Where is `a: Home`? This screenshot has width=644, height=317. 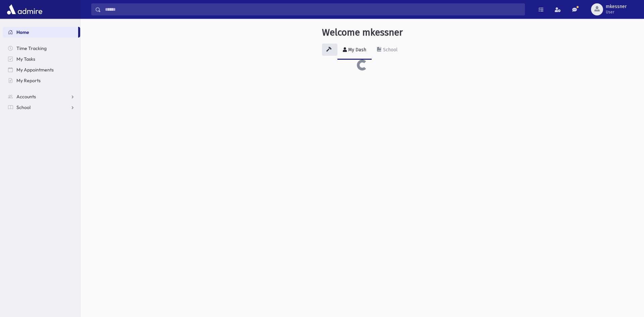
a: Home is located at coordinates (40, 32).